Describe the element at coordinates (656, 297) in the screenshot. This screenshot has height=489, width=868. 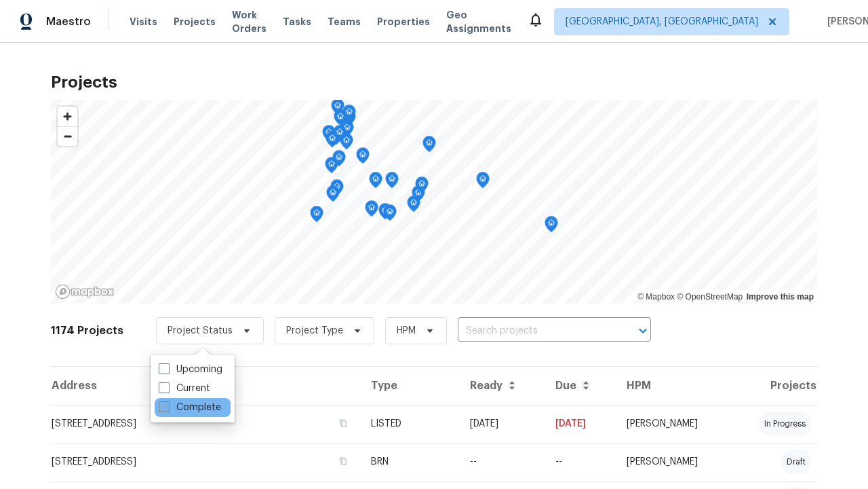
I see `a: Mapbox` at that location.